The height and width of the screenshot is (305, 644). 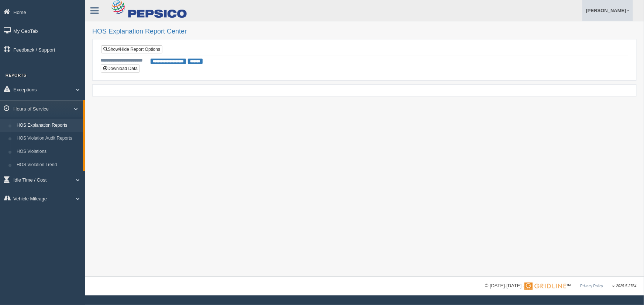 What do you see at coordinates (48, 126) in the screenshot?
I see `a: HOS Explanation Reports` at bounding box center [48, 126].